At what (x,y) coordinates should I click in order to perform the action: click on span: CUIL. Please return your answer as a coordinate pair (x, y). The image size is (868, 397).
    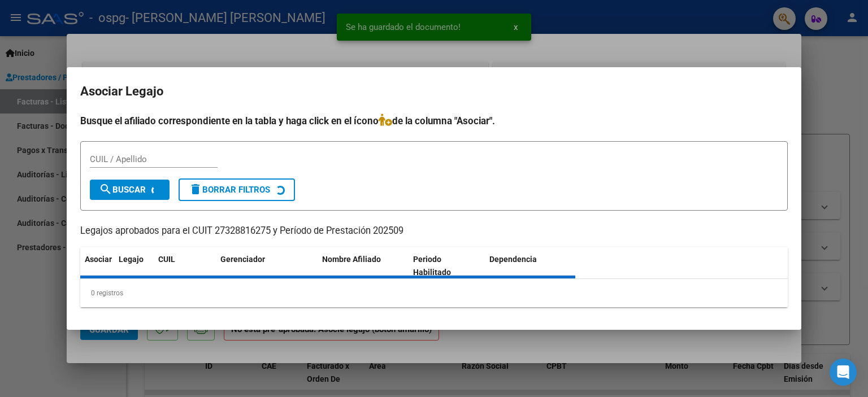
    Looking at the image, I should click on (166, 260).